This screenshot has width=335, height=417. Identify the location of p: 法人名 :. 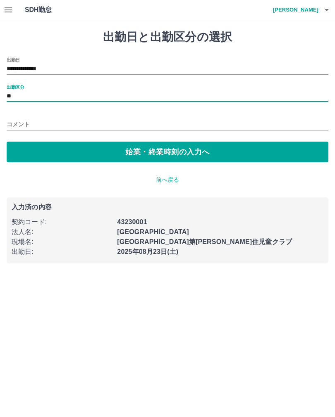
(62, 232).